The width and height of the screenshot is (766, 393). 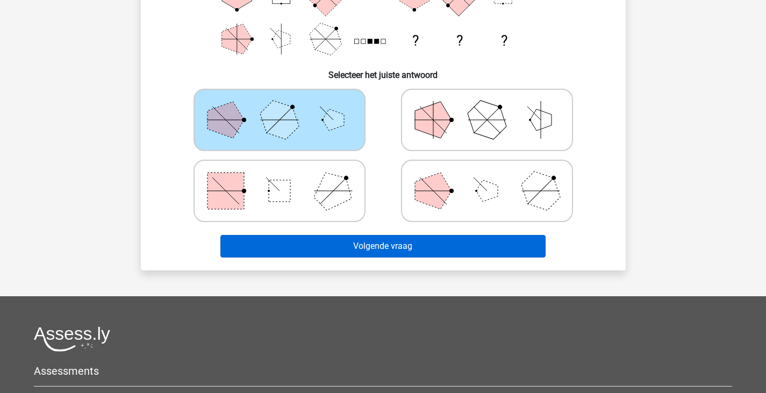 I want to click on h5: Assessments, so click(x=383, y=371).